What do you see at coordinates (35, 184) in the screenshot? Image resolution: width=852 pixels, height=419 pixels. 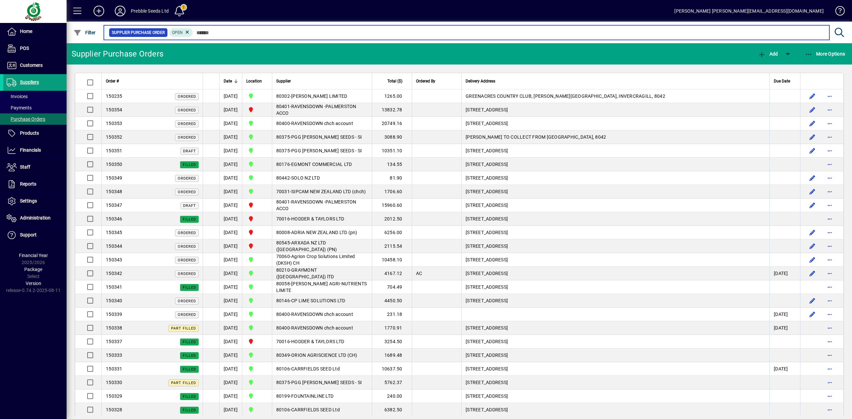 I see `a: Reports` at bounding box center [35, 184].